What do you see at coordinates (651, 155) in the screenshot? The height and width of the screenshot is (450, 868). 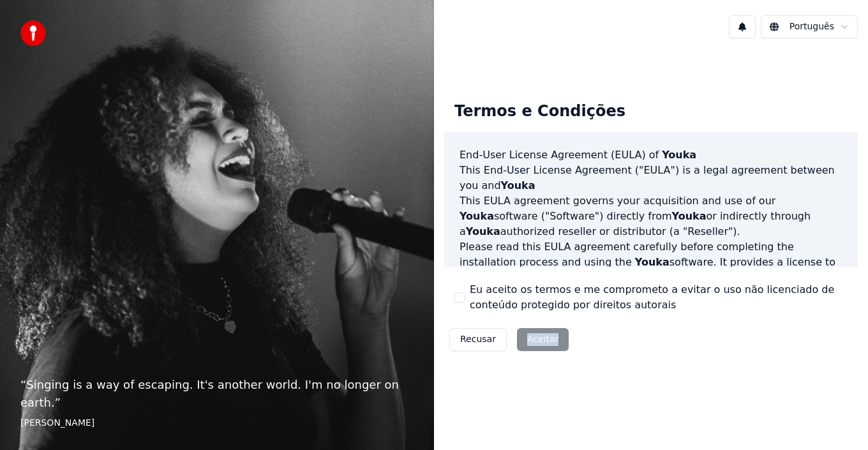 I see `h3: End-User License Agreement (EULA) of` at bounding box center [651, 155].